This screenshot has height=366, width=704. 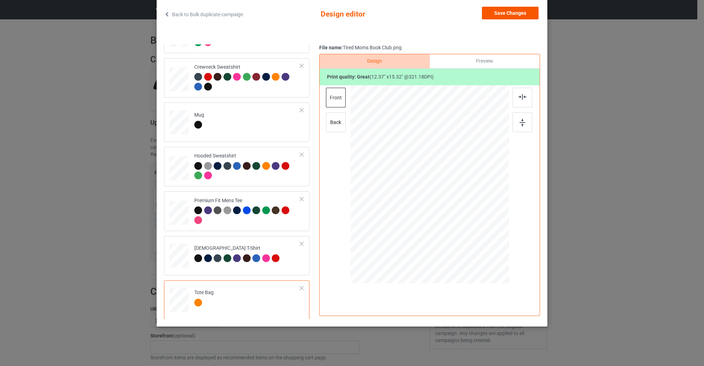 What do you see at coordinates (374, 61) in the screenshot?
I see `div: Design` at bounding box center [374, 61].